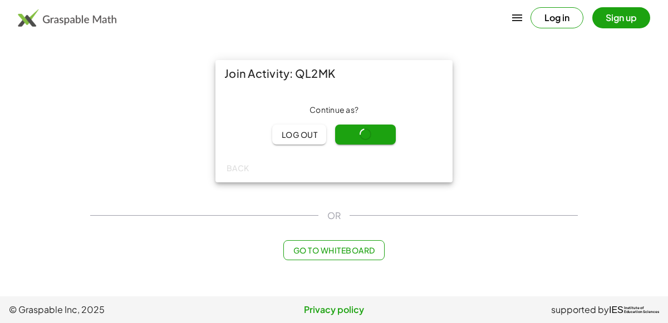  Describe the element at coordinates (333, 250) in the screenshot. I see `button: Go to Whiteboard` at that location.